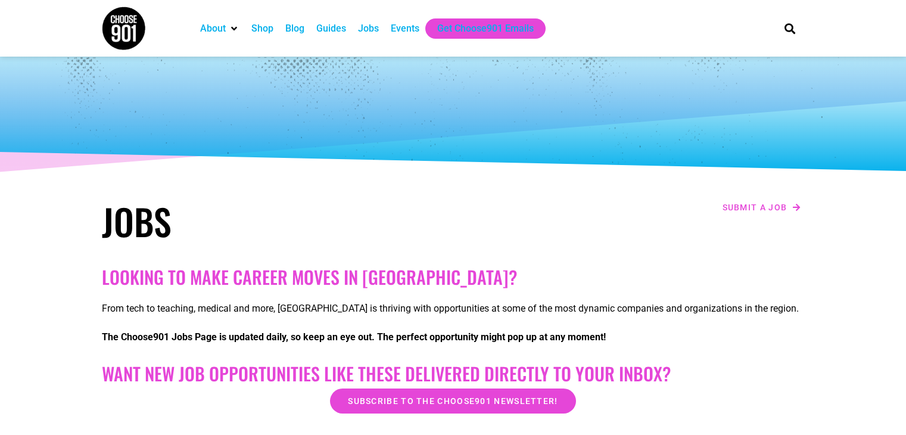 The image size is (906, 435). I want to click on a: Jobs, so click(368, 29).